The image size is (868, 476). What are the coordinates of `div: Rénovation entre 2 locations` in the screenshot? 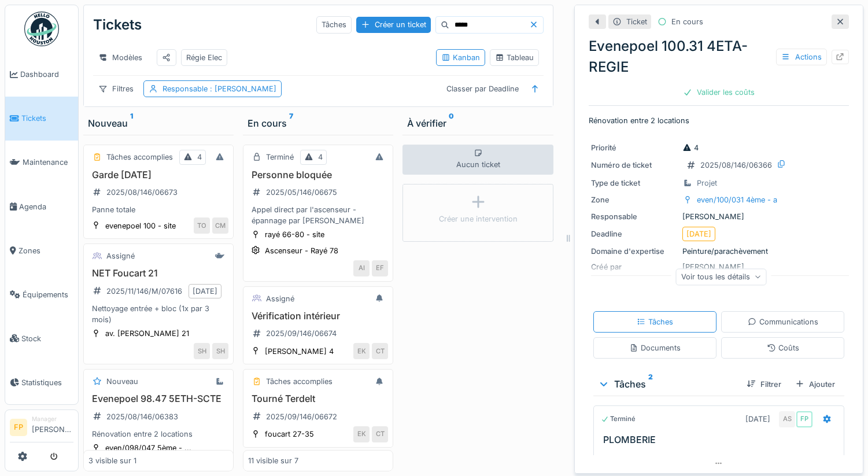 It's located at (158, 433).